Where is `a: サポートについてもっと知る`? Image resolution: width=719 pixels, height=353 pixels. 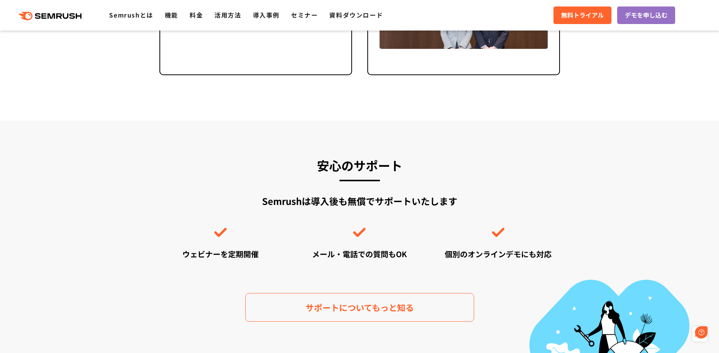 a: サポートについてもっと知る is located at coordinates (360, 307).